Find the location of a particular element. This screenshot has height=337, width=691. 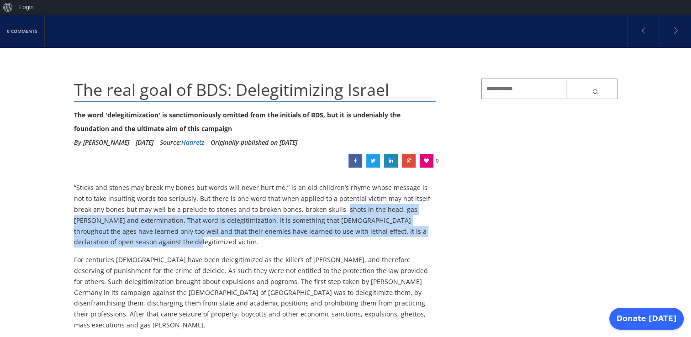

a: Haaretz is located at coordinates (193, 142).